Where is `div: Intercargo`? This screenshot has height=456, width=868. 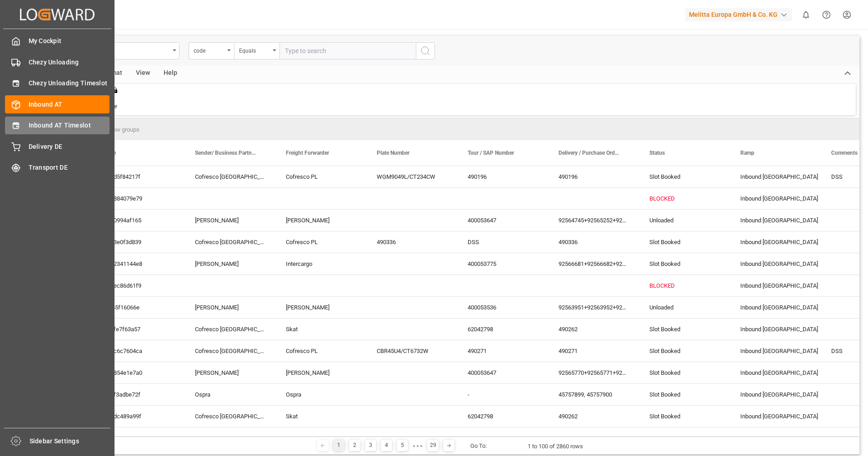 div: Intercargo is located at coordinates (320, 264).